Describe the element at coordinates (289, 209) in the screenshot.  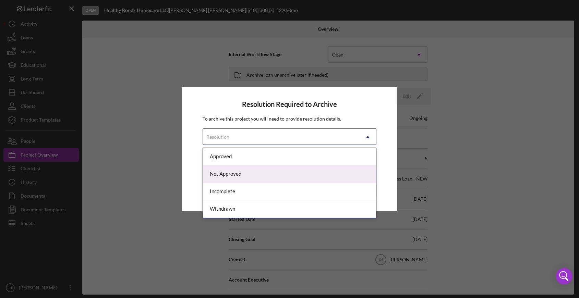
I see `div: Withdrawn` at that location.